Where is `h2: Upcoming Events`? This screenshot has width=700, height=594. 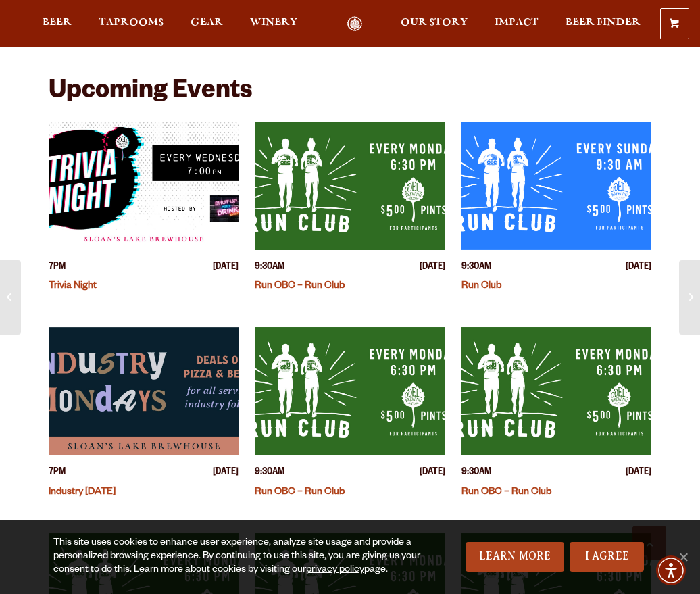
h2: Upcoming Events is located at coordinates (150, 93).